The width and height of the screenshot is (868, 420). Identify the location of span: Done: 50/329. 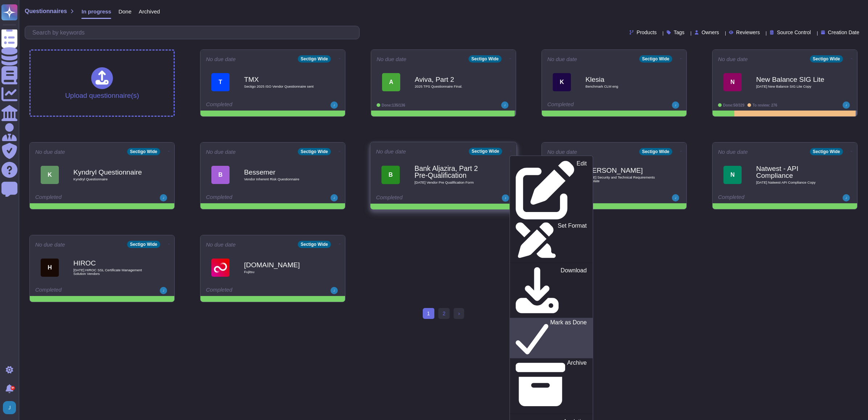
(734, 105).